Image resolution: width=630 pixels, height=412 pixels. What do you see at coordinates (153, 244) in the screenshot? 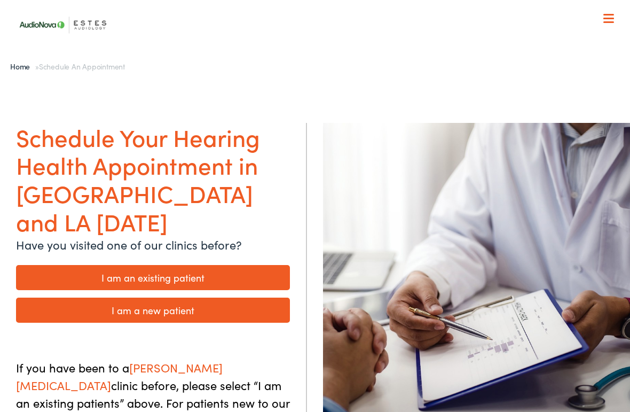
I see `p: Have you visited one of our clinics before?` at bounding box center [153, 244].